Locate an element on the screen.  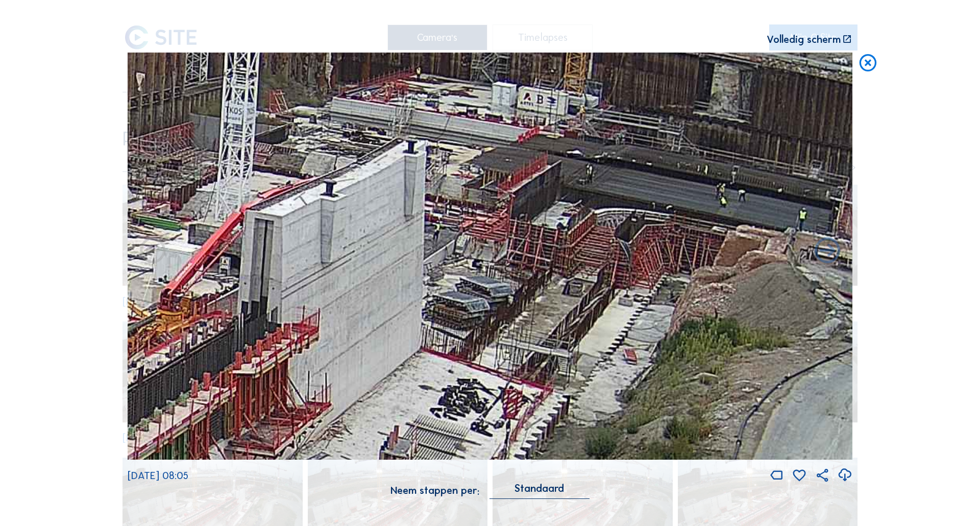
img: Image is located at coordinates (490, 256).